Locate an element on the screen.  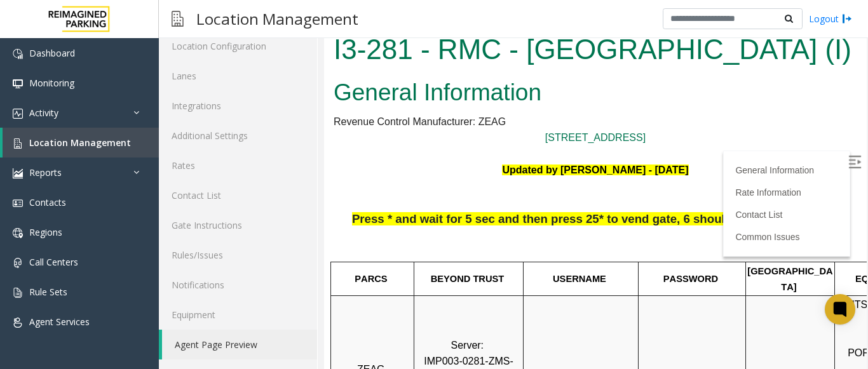
a: Location Configuration is located at coordinates (237, 46).